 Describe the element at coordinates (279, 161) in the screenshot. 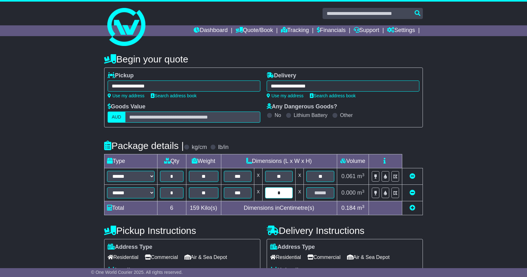

I see `td: Dimensions (L x W x H)` at that location.